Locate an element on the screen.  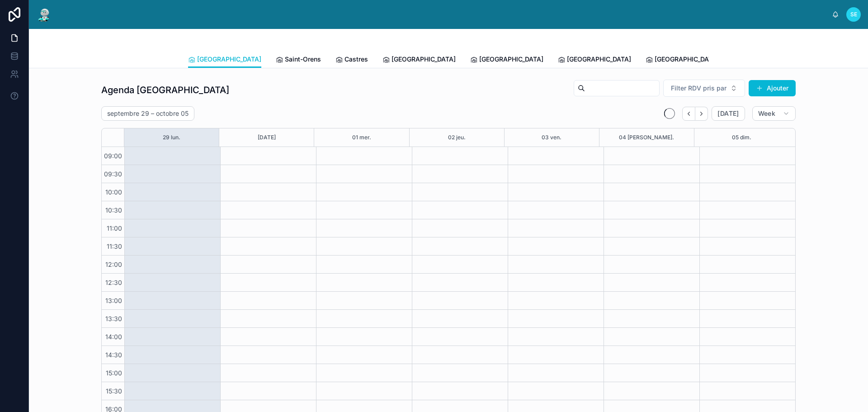
div: 02 jeu. is located at coordinates (457, 137).